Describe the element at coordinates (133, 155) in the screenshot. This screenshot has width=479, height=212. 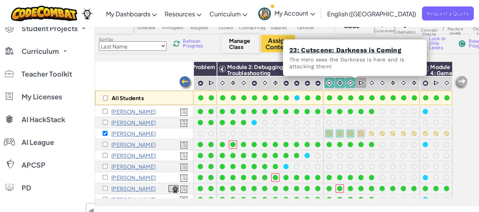
I see `p: Gracelyn Brackeen` at that location.